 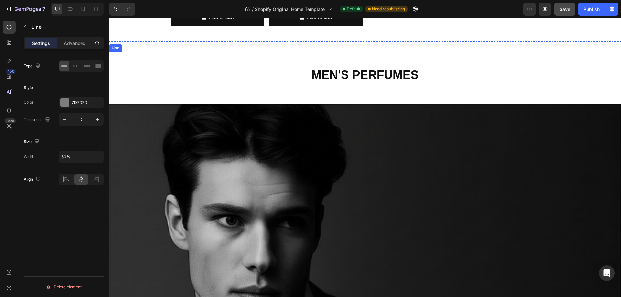 I want to click on div: Style, so click(x=28, y=88).